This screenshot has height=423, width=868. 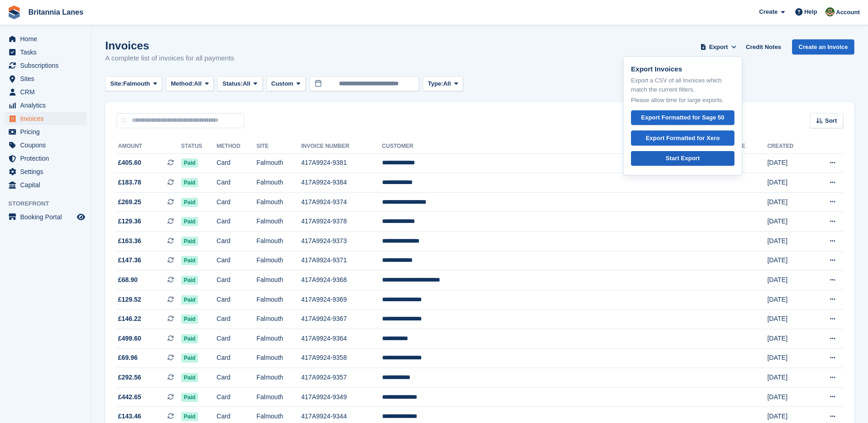 What do you see at coordinates (48, 132) in the screenshot?
I see `span: Pricing` at bounding box center [48, 132].